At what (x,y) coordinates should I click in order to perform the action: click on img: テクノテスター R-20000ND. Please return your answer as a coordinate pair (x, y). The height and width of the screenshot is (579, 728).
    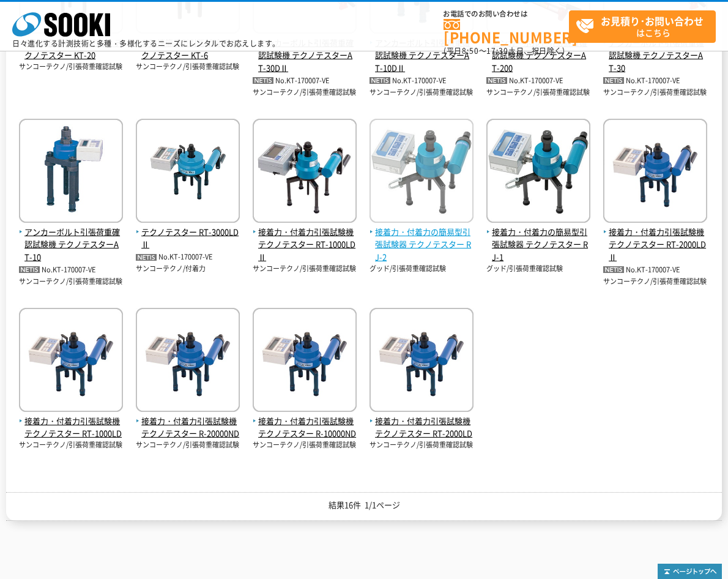
    Looking at the image, I should click on (188, 361).